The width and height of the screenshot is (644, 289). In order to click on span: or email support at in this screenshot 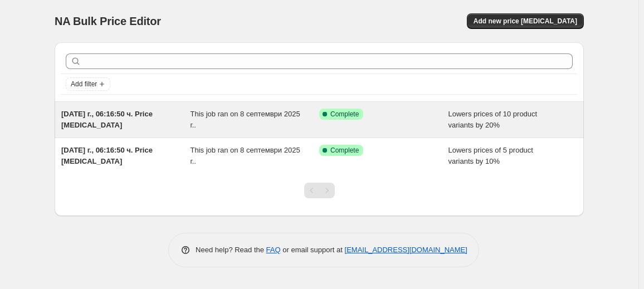, I will do `click(313, 249)`.